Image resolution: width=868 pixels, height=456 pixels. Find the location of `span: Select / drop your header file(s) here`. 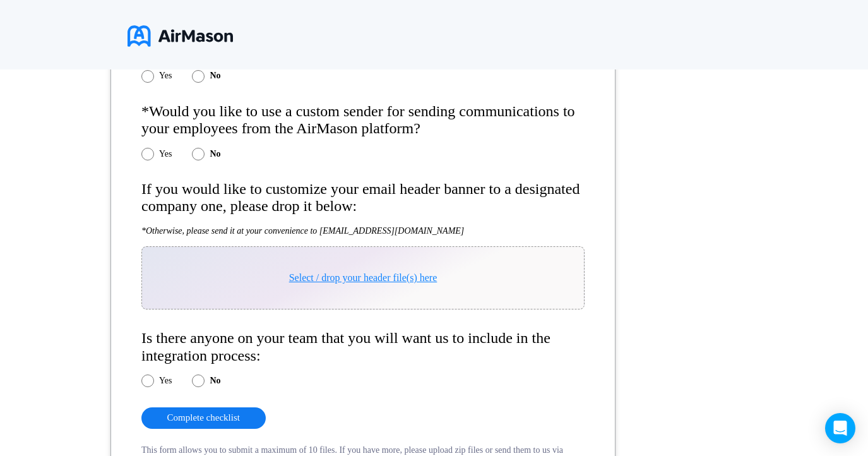

span: Select / drop your header file(s) here is located at coordinates (363, 277).